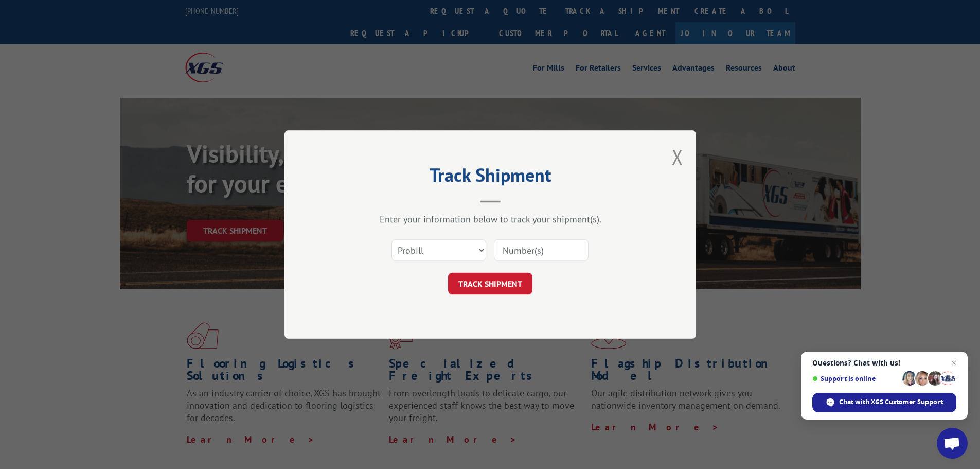 The width and height of the screenshot is (980, 469). I want to click on h2: Track Shipment, so click(490, 177).